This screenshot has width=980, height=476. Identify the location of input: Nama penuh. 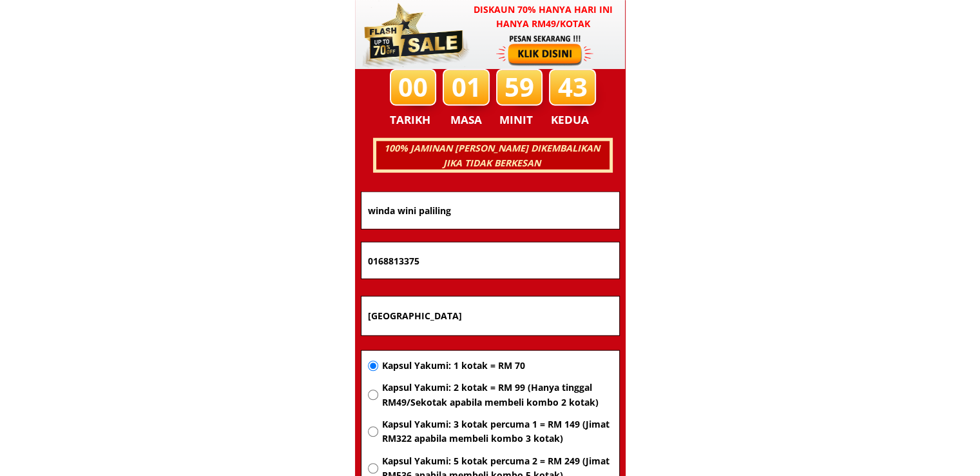
(490, 210).